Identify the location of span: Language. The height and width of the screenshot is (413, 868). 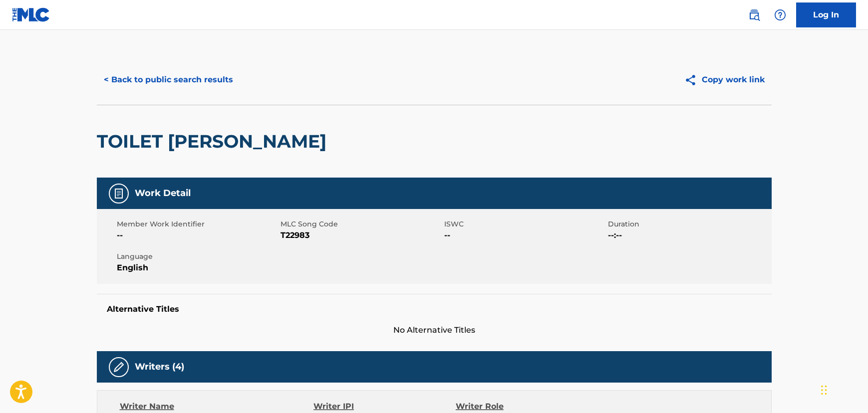
(197, 256).